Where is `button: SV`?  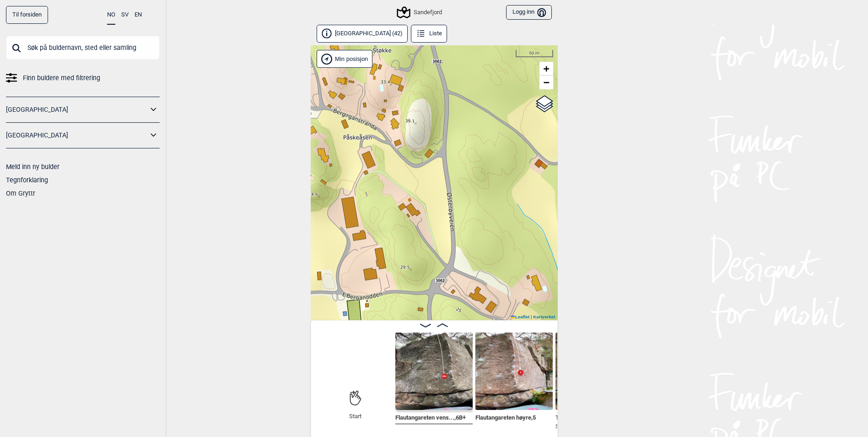
button: SV is located at coordinates (125, 15).